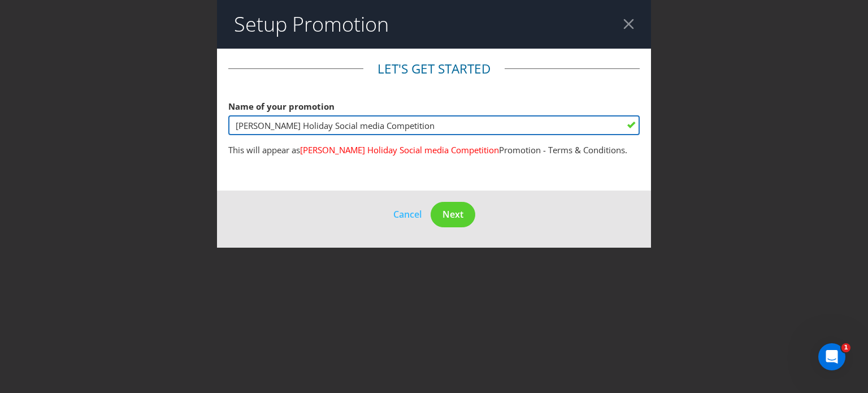 The width and height of the screenshot is (868, 393). I want to click on span: Promotion - Terms & Conditions., so click(563, 150).